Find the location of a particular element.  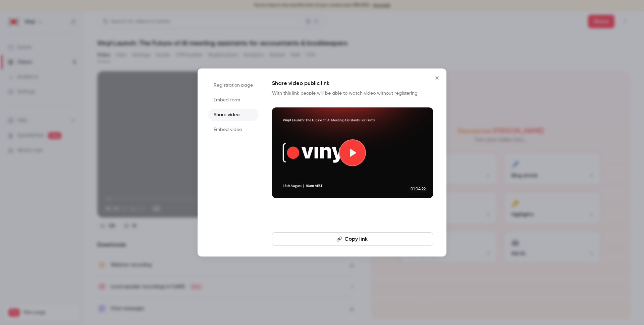

li: Share video is located at coordinates (234, 114).